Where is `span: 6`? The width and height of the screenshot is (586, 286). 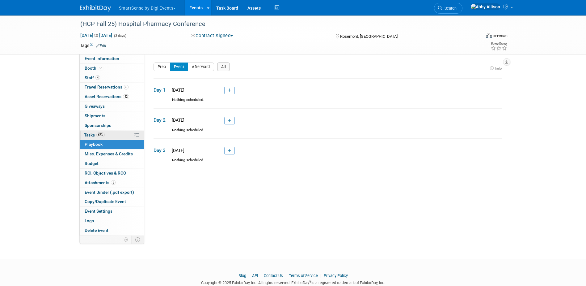 span: 6 is located at coordinates (126, 87).